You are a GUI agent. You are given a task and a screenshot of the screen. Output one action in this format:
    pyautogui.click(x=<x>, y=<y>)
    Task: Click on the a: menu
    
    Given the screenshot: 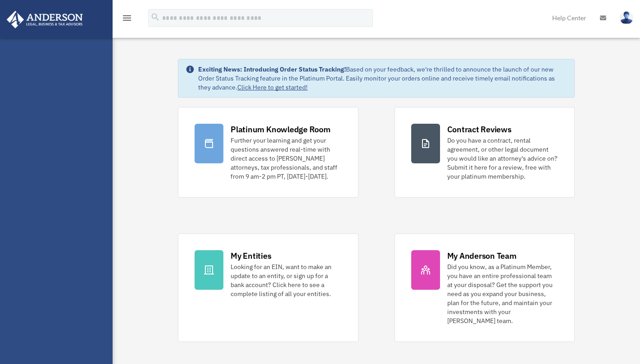 What is the action you would take?
    pyautogui.click(x=127, y=19)
    